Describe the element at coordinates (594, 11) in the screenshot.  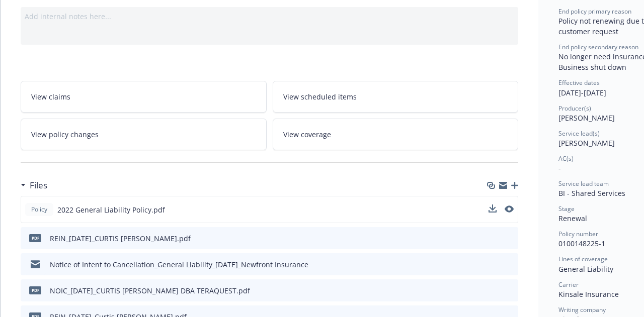
I see `span: End policy primary reason` at that location.